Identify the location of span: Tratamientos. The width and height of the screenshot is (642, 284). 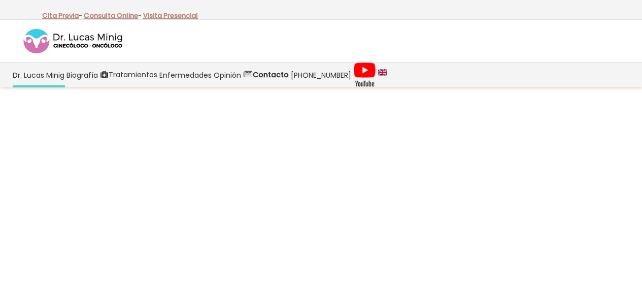
(133, 75).